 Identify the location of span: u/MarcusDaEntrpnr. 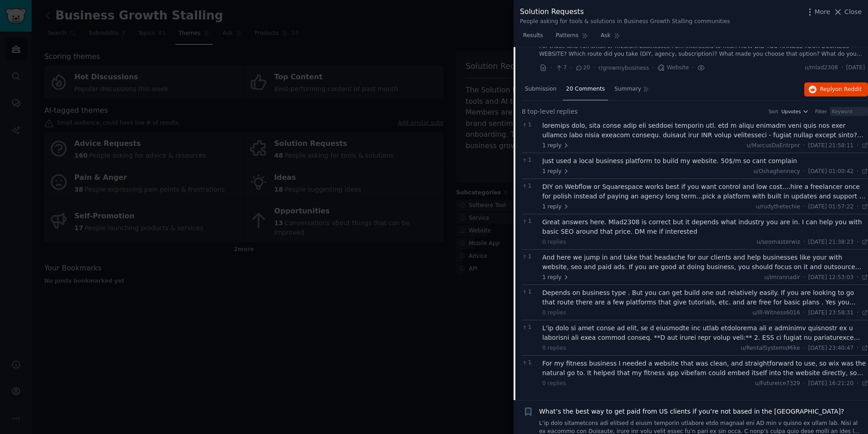
(774, 145).